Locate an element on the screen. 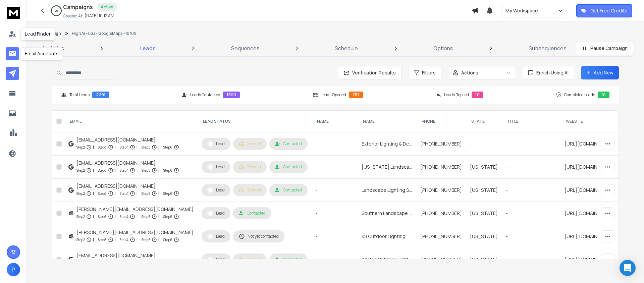 The height and width of the screenshot is (283, 644). p: Actions is located at coordinates (469, 73).